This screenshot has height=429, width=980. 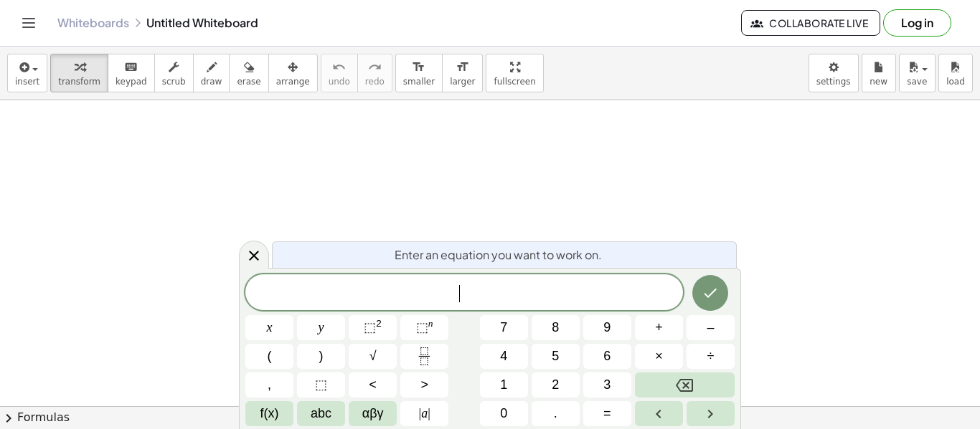 What do you see at coordinates (710, 327) in the screenshot?
I see `button: Minus` at bounding box center [710, 327].